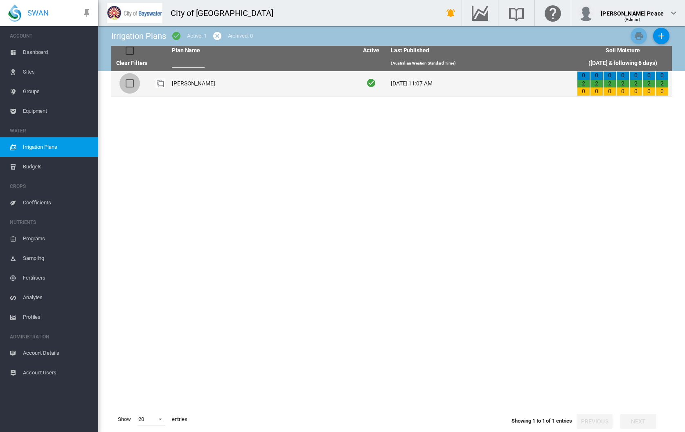  What do you see at coordinates (57, 52) in the screenshot?
I see `span: Dashboard` at bounding box center [57, 52].